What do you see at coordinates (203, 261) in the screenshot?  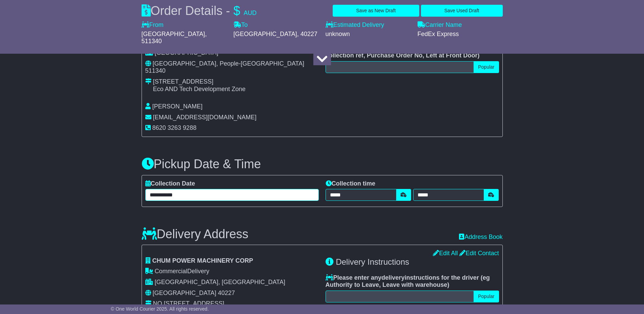 I see `span: CHUM POWER MACHINERY CORP` at bounding box center [203, 261].